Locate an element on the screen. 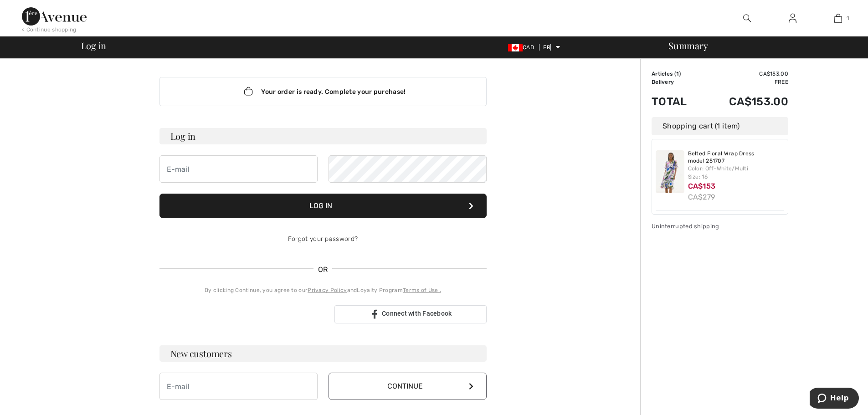 Image resolution: width=868 pixels, height=415 pixels. font: Uninterrupted shipping is located at coordinates (685, 226).